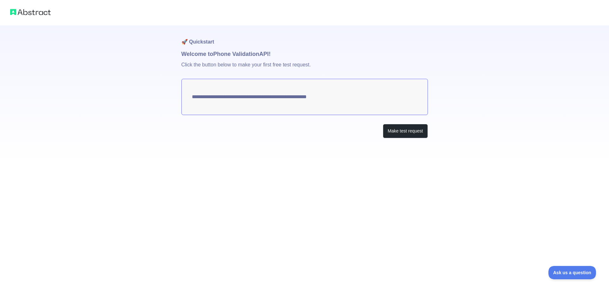 The width and height of the screenshot is (609, 292). I want to click on h1: Welcome to Phone Validation API!, so click(305, 54).